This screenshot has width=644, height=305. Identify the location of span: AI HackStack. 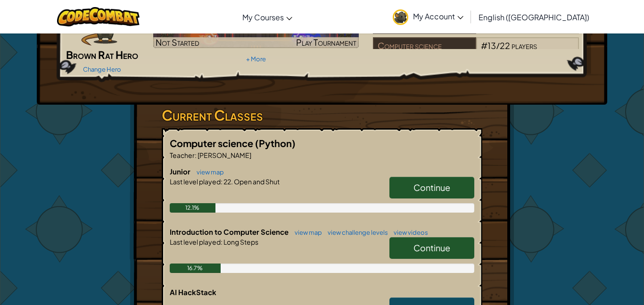
(193, 292).